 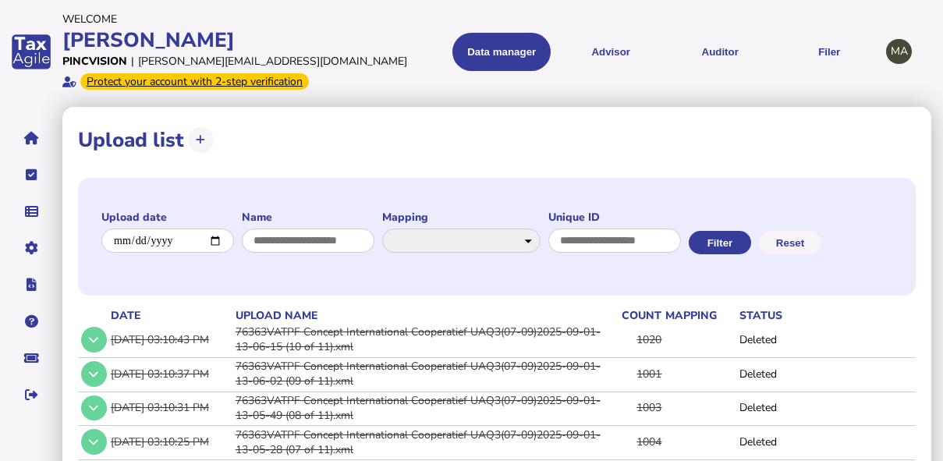 What do you see at coordinates (31, 321) in the screenshot?
I see `button: Help pages` at bounding box center [31, 321].